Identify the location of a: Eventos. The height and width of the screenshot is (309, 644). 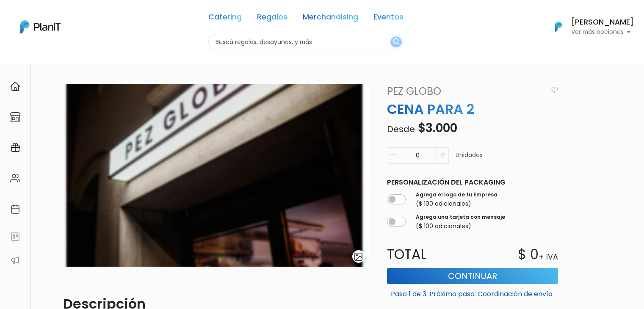
(388, 19).